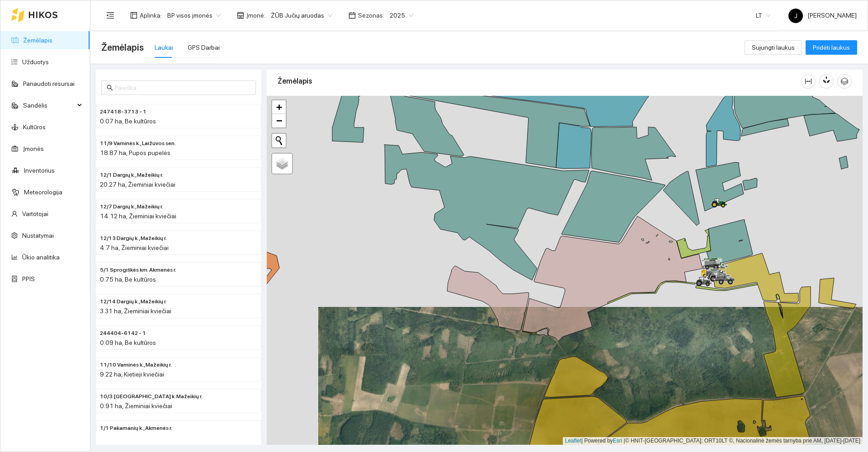  What do you see at coordinates (573, 441) in the screenshot?
I see `a: Leaflet` at bounding box center [573, 441].